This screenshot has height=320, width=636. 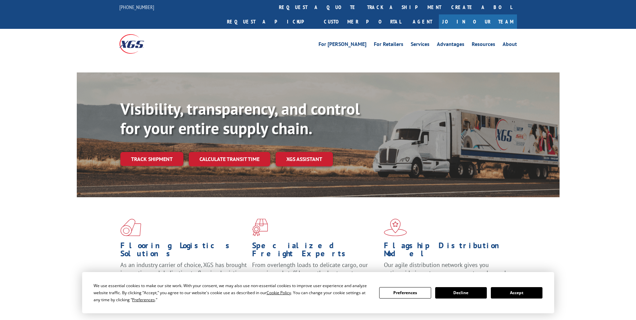 I want to click on div: We use essential cookies to make our site work. With your consent, we may also use non-essential ..., so click(x=232, y=292).